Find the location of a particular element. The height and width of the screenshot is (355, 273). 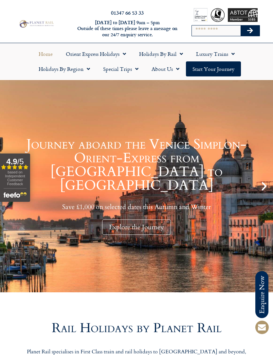

nav: Menu is located at coordinates (136, 61).